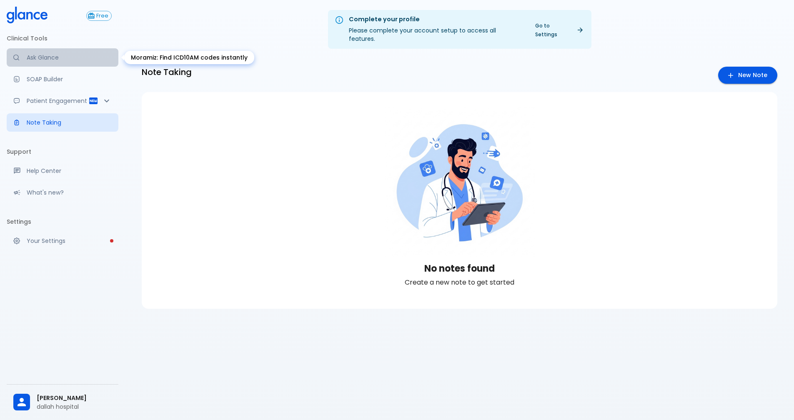 The image size is (794, 420). What do you see at coordinates (63, 152) in the screenshot?
I see `li: Support` at bounding box center [63, 152].